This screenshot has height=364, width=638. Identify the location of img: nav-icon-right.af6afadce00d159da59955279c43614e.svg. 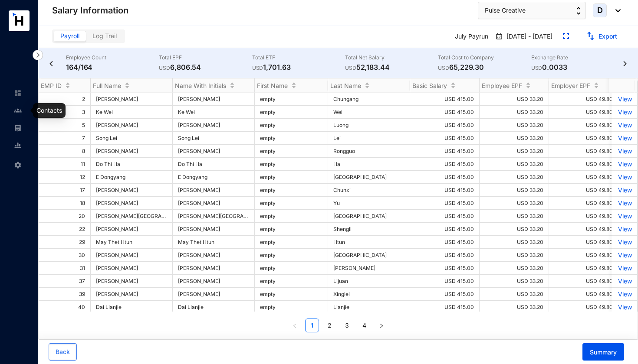
(38, 55).